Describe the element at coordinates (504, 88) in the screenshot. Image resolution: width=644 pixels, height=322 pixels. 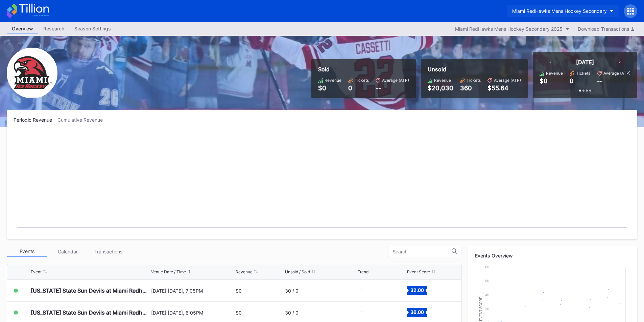
I see `div: $55.64` at that location.